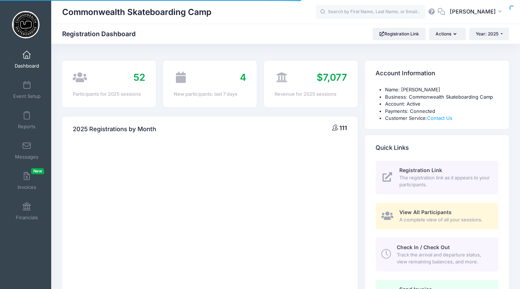 The height and width of the screenshot is (289, 520). I want to click on span: Messages, so click(27, 157).